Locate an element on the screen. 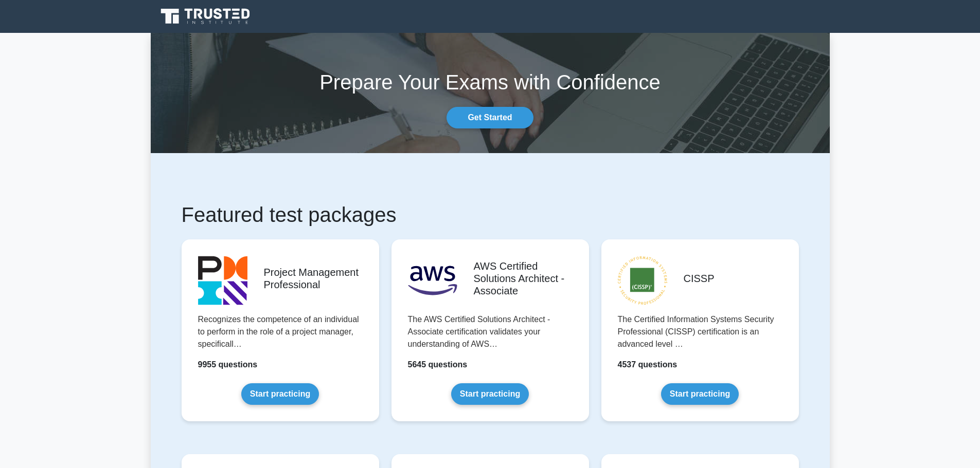 This screenshot has height=468, width=980. a: Get Started is located at coordinates (490, 118).